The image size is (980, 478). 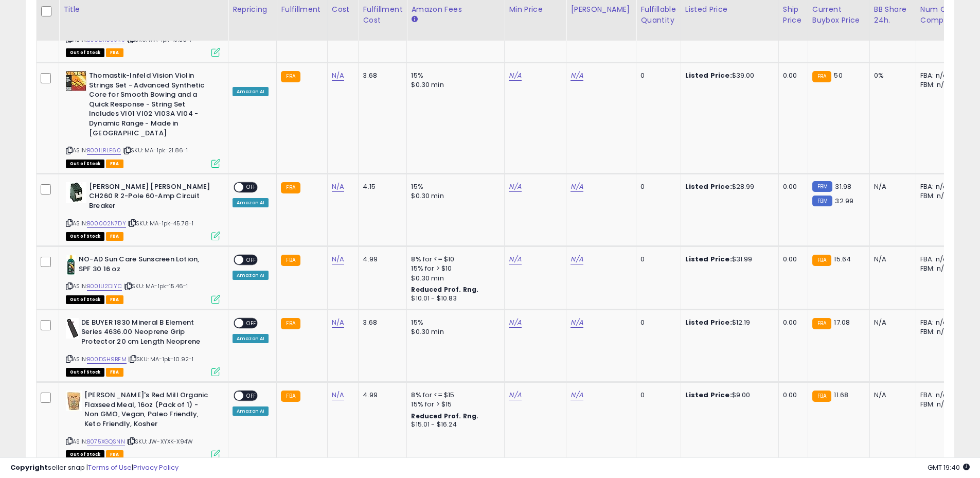 I want to click on b: Thomastik-Infeld Vision Violin Strings Set - Advanced Synthetic Core for Smooth Bowing and a Quic..., so click(x=151, y=106).